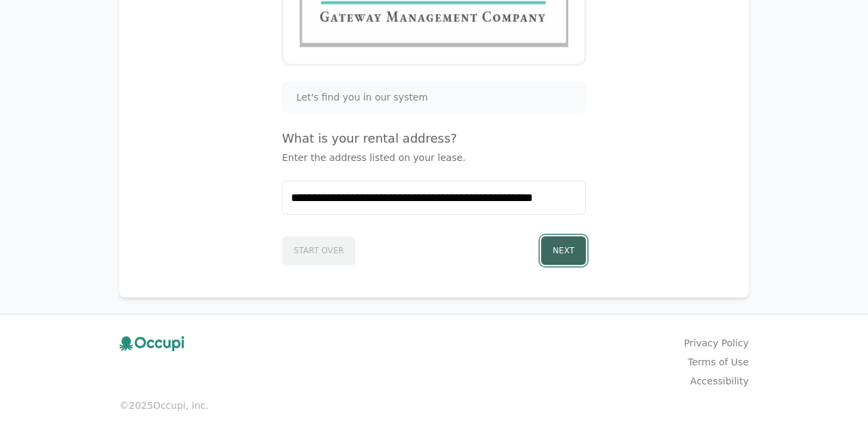 The width and height of the screenshot is (868, 434). Describe the element at coordinates (719, 381) in the screenshot. I see `a: Accessibility` at that location.